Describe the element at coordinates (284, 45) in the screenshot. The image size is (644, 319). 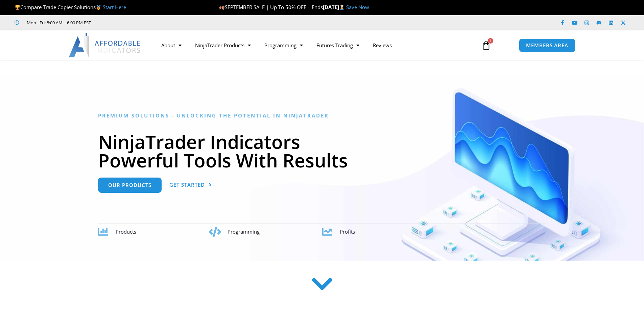
I see `a: Programming` at that location.